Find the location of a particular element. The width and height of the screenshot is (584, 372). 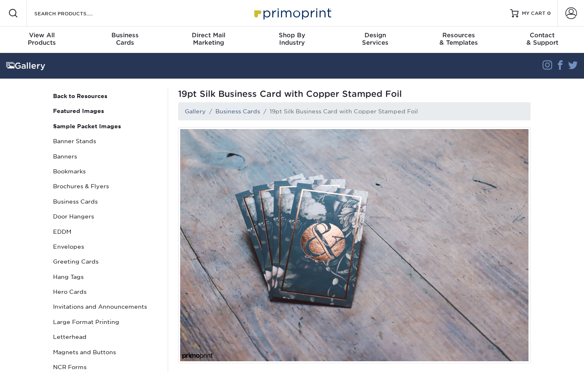

a: Gallery is located at coordinates (195, 111).